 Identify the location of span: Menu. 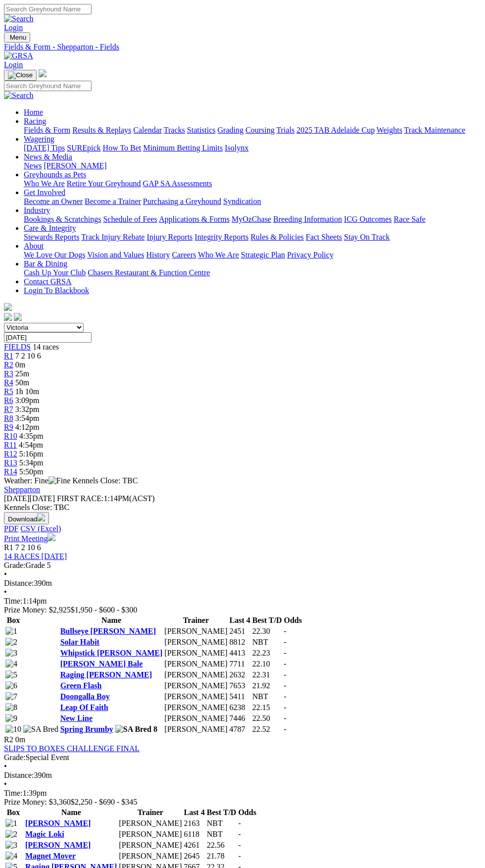
(18, 37).